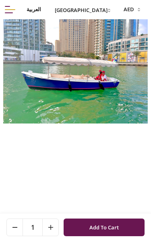 The height and width of the screenshot is (241, 151). What do you see at coordinates (104, 228) in the screenshot?
I see `button: Add To Cart` at bounding box center [104, 228].